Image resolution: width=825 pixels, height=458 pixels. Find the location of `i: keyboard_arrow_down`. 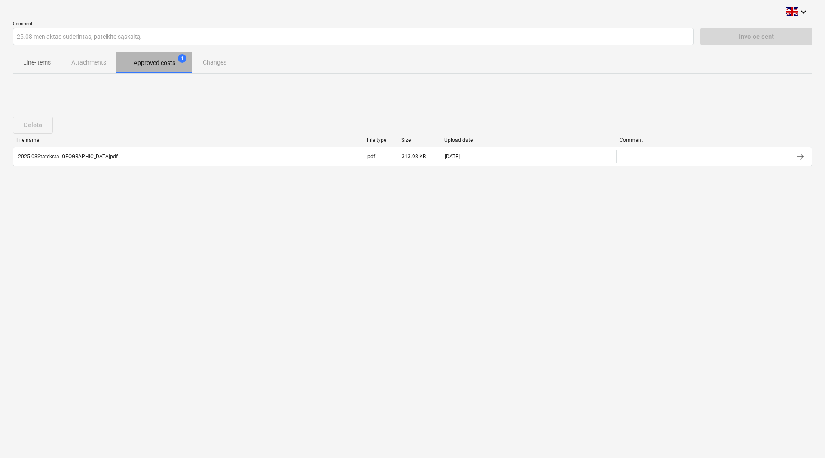

i: keyboard_arrow_down is located at coordinates (804, 12).